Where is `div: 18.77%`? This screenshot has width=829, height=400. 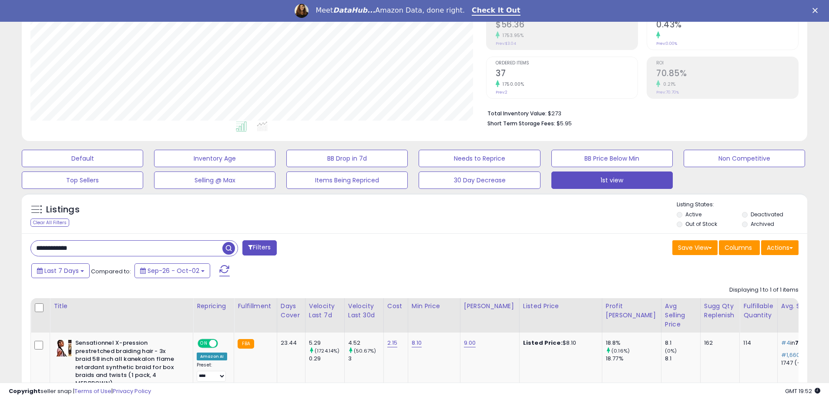
div: 18.77% is located at coordinates (633, 359).